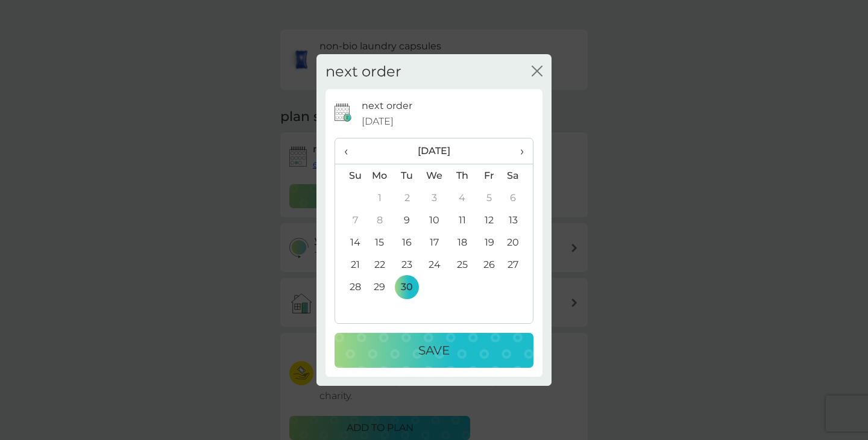 This screenshot has width=868, height=440. What do you see at coordinates (434, 242) in the screenshot?
I see `td: 17` at bounding box center [434, 242].